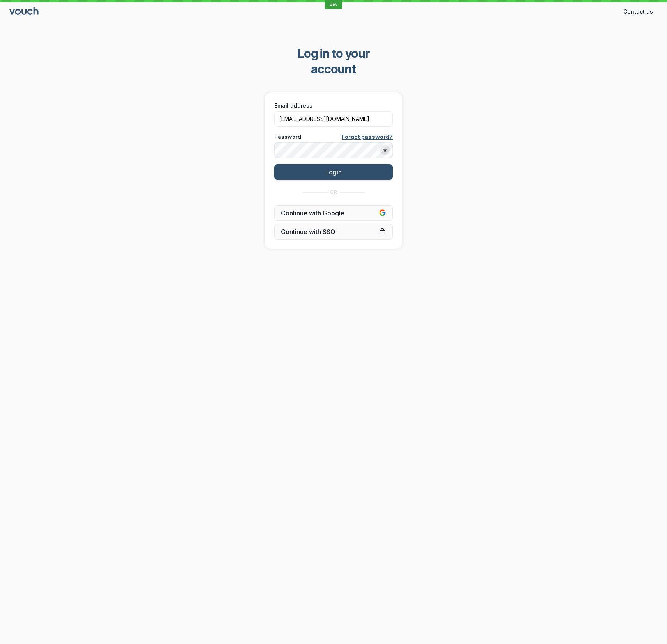  I want to click on span: Email address, so click(294, 105).